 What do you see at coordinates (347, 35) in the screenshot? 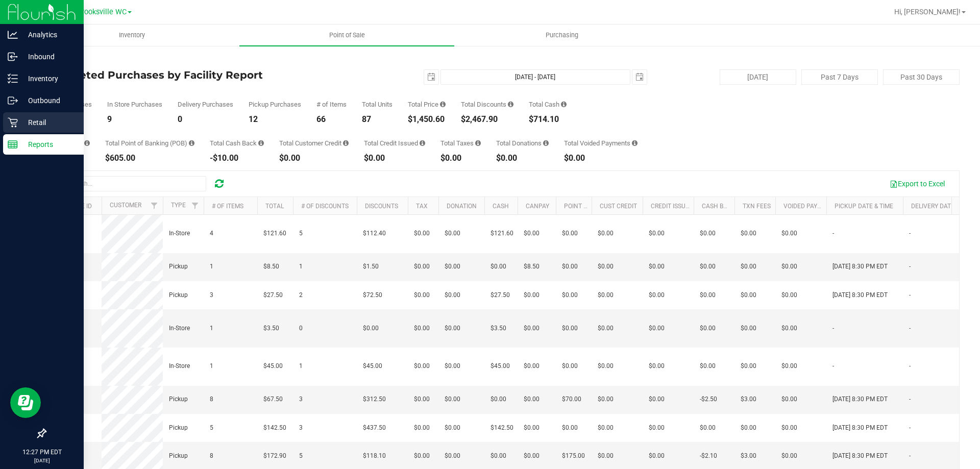
I see `a: Point of Sale` at bounding box center [347, 35].